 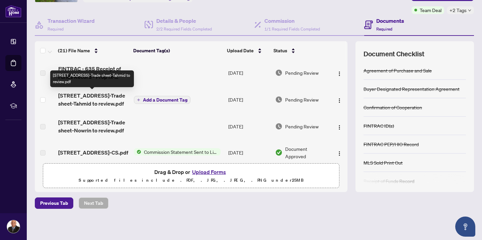 What do you see at coordinates (390, 21) in the screenshot?
I see `h4: Documents` at bounding box center [390, 21].